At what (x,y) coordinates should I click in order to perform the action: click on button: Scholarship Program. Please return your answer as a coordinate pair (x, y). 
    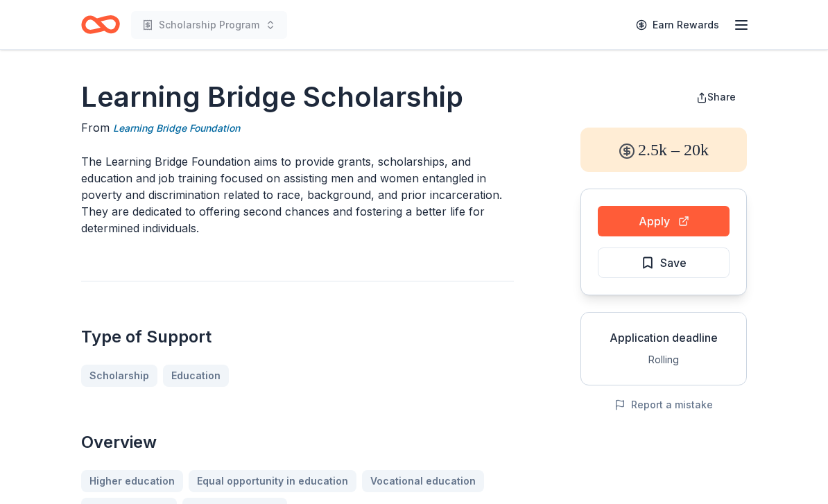
    Looking at the image, I should click on (209, 25).